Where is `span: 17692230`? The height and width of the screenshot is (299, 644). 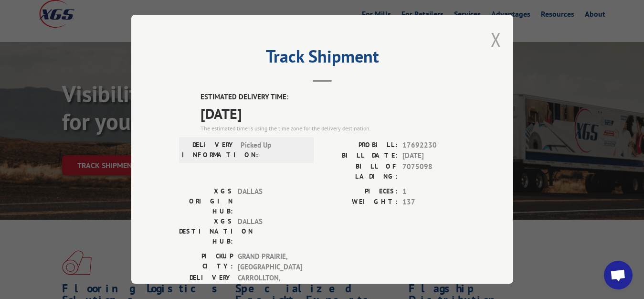
span: 17692230 is located at coordinates (434, 145).